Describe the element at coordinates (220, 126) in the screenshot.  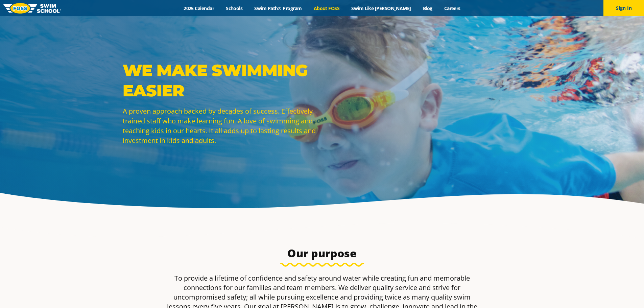
I see `p: A proven approach backed by decades of success. Effectively trained staff who make learning fun. ...` at that location.